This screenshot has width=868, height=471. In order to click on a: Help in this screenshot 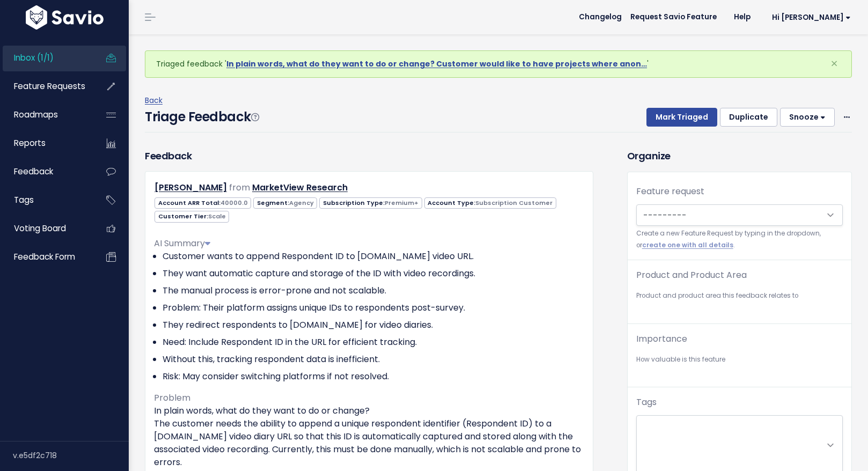, I will do `click(742, 17)`.